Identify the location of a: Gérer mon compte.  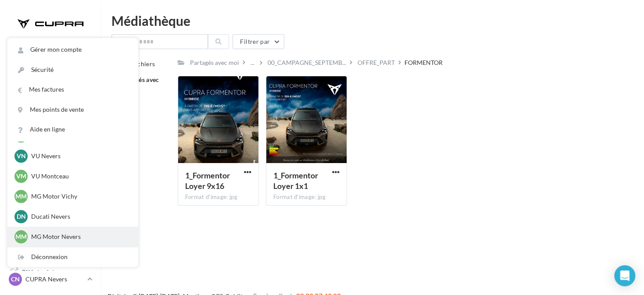
(73, 50).